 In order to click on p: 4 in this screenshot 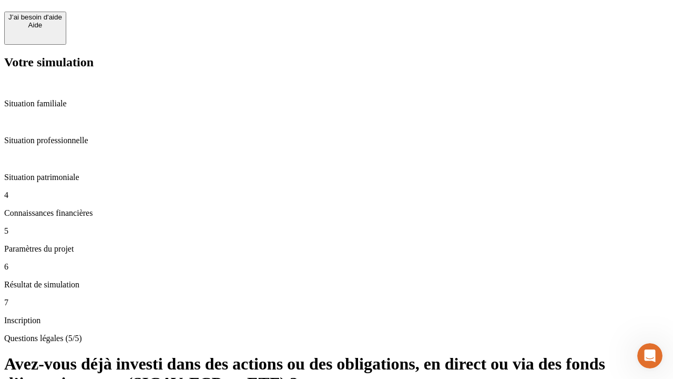, I will do `click(337, 195)`.